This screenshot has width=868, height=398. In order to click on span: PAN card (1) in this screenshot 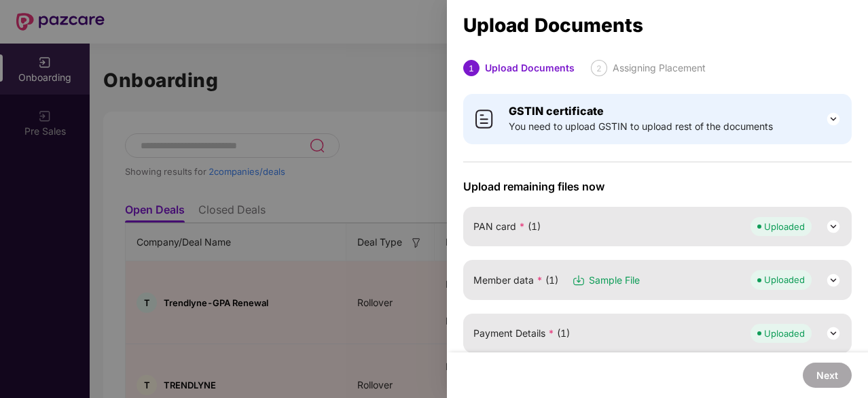, I will do `click(507, 227)`.